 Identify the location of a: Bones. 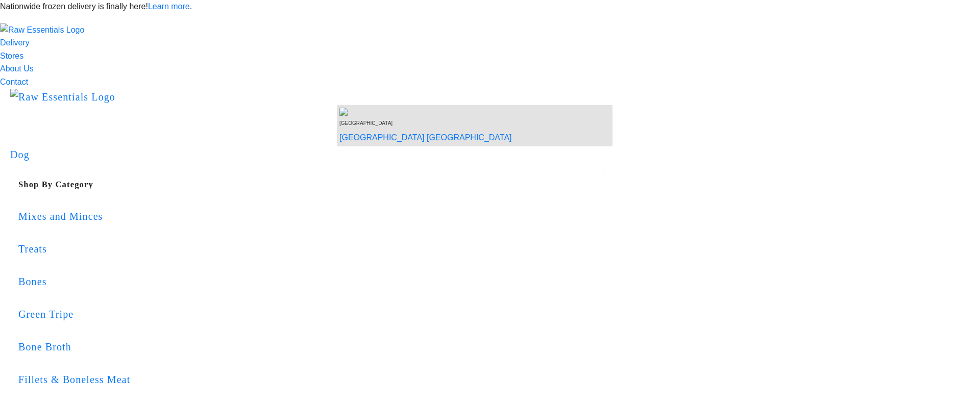
(312, 281).